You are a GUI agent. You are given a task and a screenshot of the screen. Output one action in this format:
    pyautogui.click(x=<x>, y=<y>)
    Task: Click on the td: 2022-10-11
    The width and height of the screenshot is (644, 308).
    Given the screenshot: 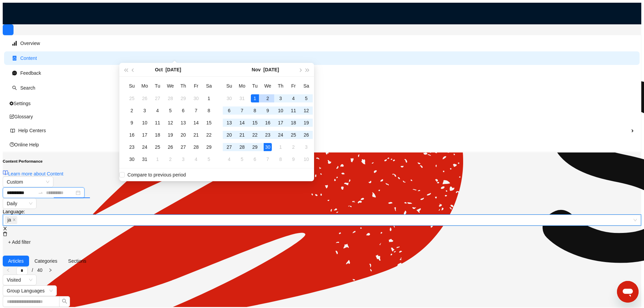 What is the action you would take?
    pyautogui.click(x=158, y=123)
    